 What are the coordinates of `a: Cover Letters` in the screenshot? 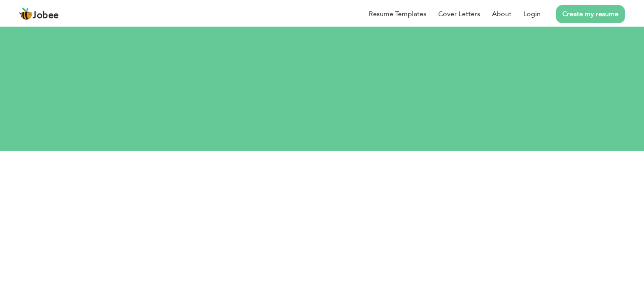 It's located at (459, 14).